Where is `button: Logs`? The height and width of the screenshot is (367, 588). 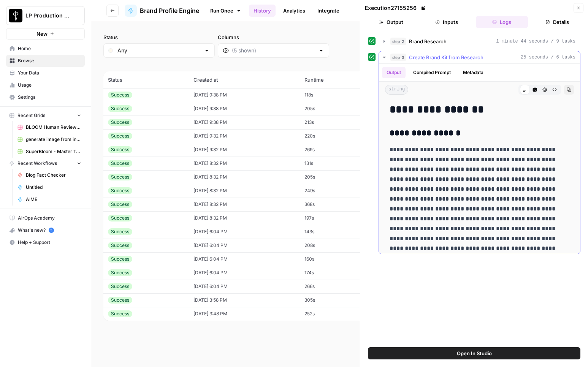 button: Logs is located at coordinates (502, 22).